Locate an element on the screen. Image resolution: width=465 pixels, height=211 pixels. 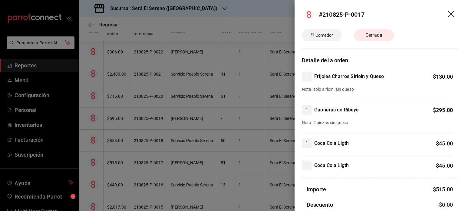
span: $ 295.00 is located at coordinates (443, 110).